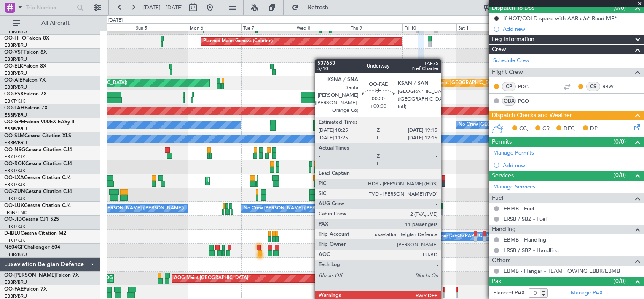 The height and width of the screenshot is (299, 644). What do you see at coordinates (524, 129) in the screenshot?
I see `span: CC,` at bounding box center [524, 129].